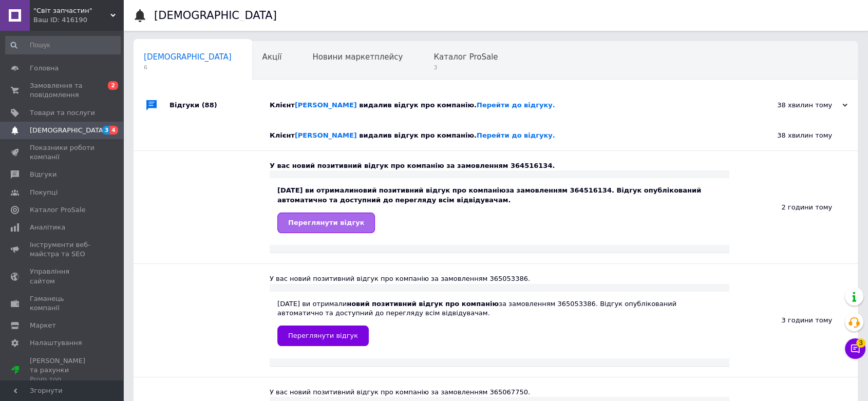  Describe the element at coordinates (113, 85) in the screenshot. I see `span: 2` at that location.